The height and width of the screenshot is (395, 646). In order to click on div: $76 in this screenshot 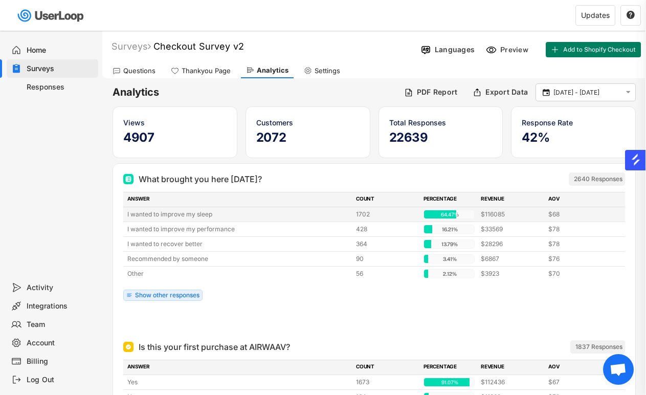, I will do `click(579, 259)`.